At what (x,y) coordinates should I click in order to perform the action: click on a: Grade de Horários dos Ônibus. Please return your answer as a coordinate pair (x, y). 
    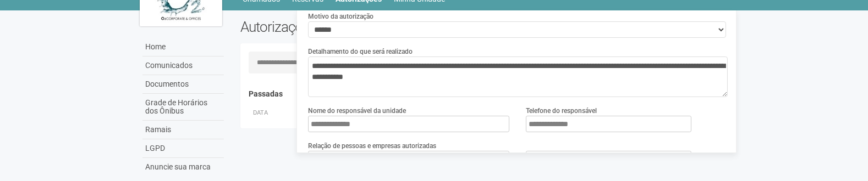
    Looking at the image, I should click on (183, 107).